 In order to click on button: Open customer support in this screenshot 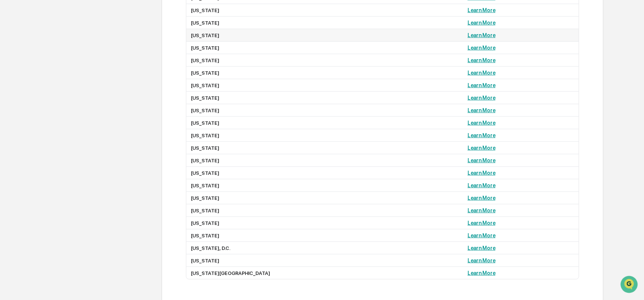, I will do `click(10, 10)`.